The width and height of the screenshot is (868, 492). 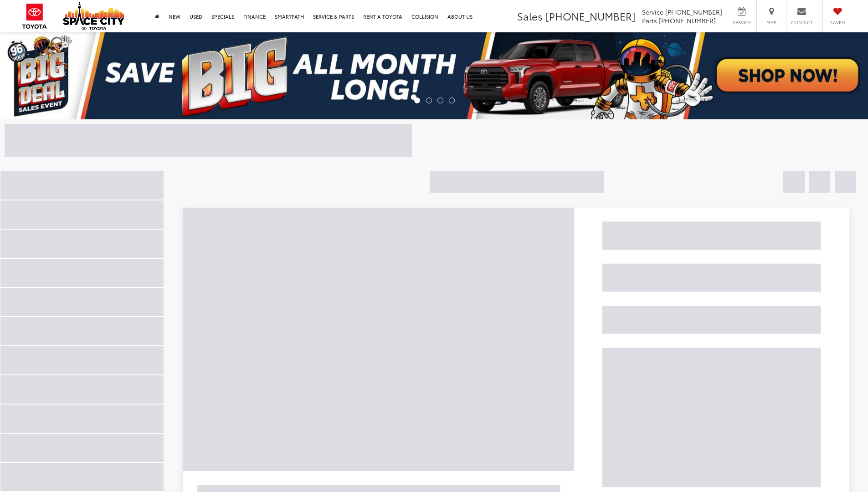 I want to click on span: Saved, so click(x=838, y=22).